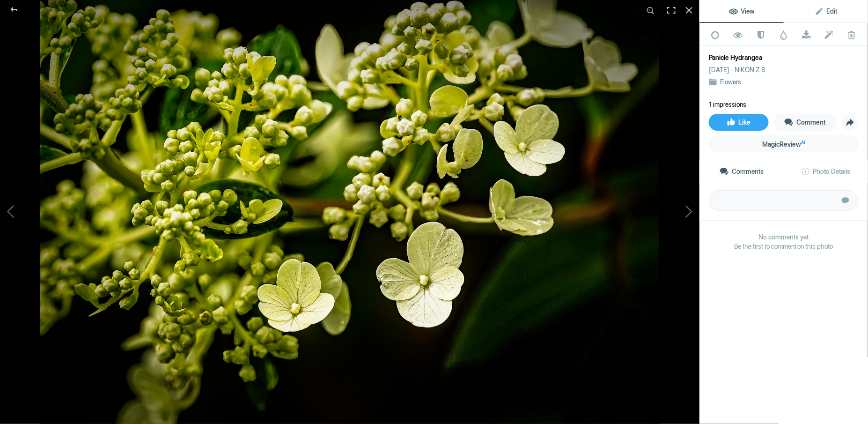  What do you see at coordinates (806, 122) in the screenshot?
I see `a: Comment` at bounding box center [806, 122].